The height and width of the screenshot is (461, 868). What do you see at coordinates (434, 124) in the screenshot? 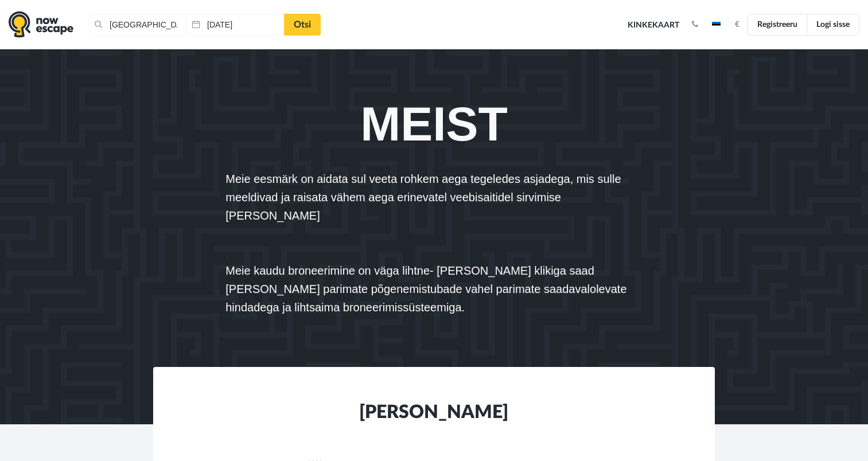
I see `h1: Meist` at bounding box center [434, 124].